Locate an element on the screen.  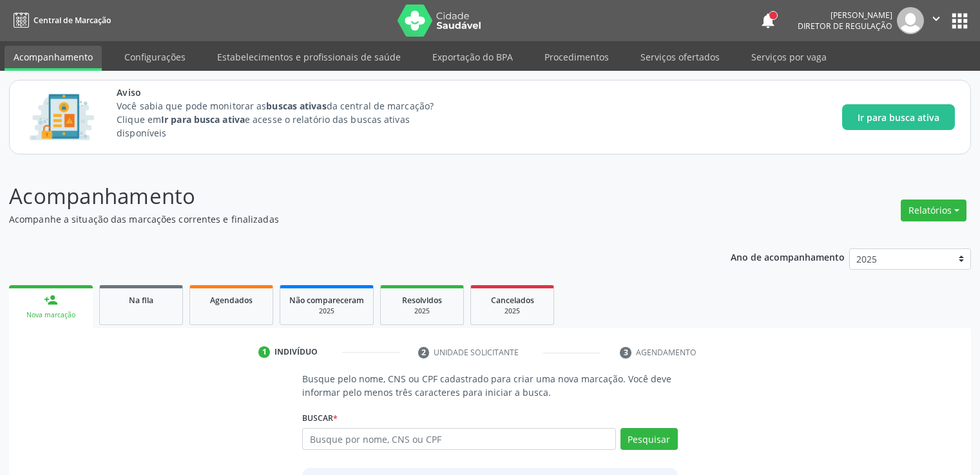
button: Ir para busca ativa is located at coordinates (898, 117).